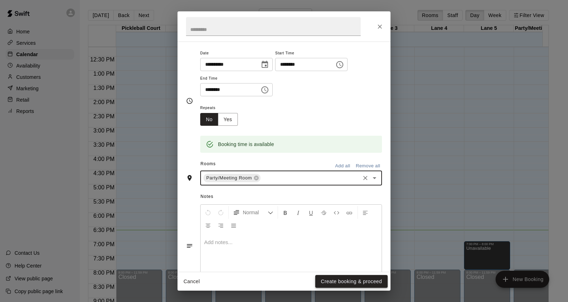  What do you see at coordinates (352, 281) in the screenshot?
I see `button: Create booking & proceed` at bounding box center [352, 281].